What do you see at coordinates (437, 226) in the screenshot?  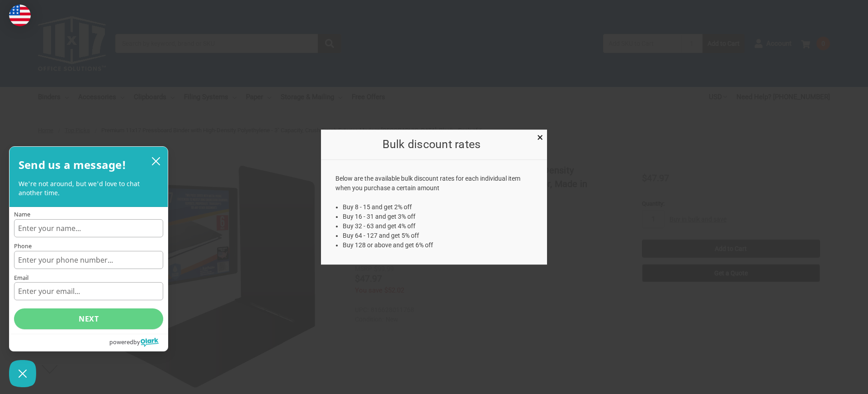 I see `li: Buy 32 - 63 and get 4% off` at bounding box center [437, 226].